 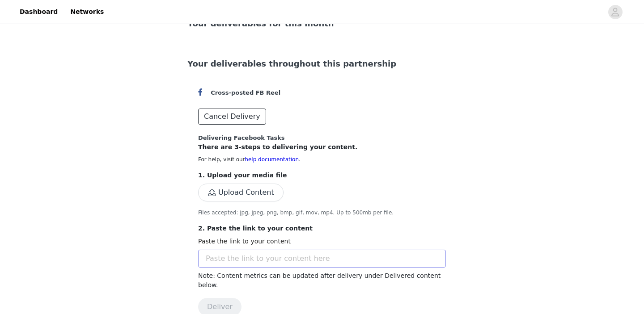 What do you see at coordinates (272, 159) in the screenshot?
I see `a: help documentation` at bounding box center [272, 159].